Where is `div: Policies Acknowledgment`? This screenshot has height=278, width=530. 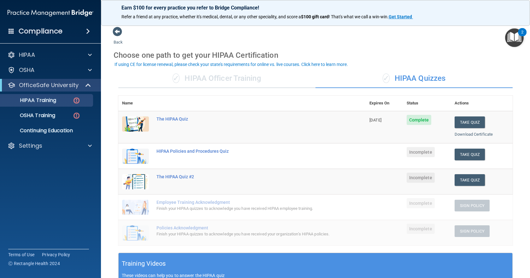
div: Policies Acknowledgment is located at coordinates (245, 228).